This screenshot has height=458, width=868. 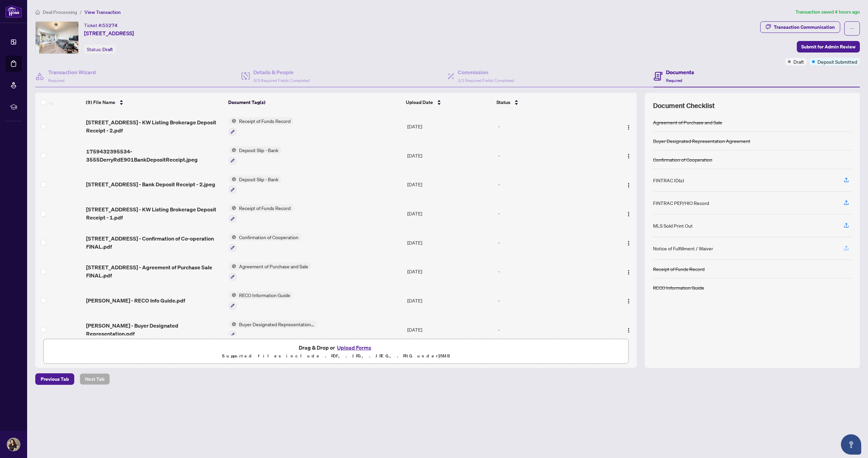 I want to click on h4: Transaction Wizard, so click(x=72, y=72).